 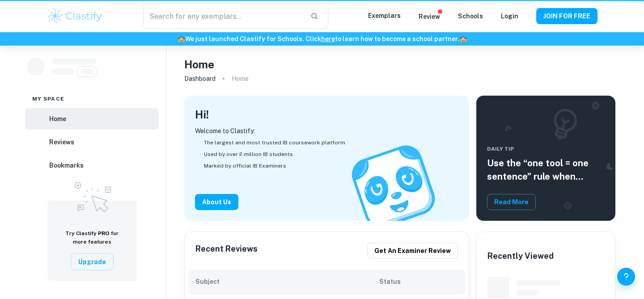 What do you see at coordinates (104, 234) in the screenshot?
I see `span: PRO` at bounding box center [104, 234].